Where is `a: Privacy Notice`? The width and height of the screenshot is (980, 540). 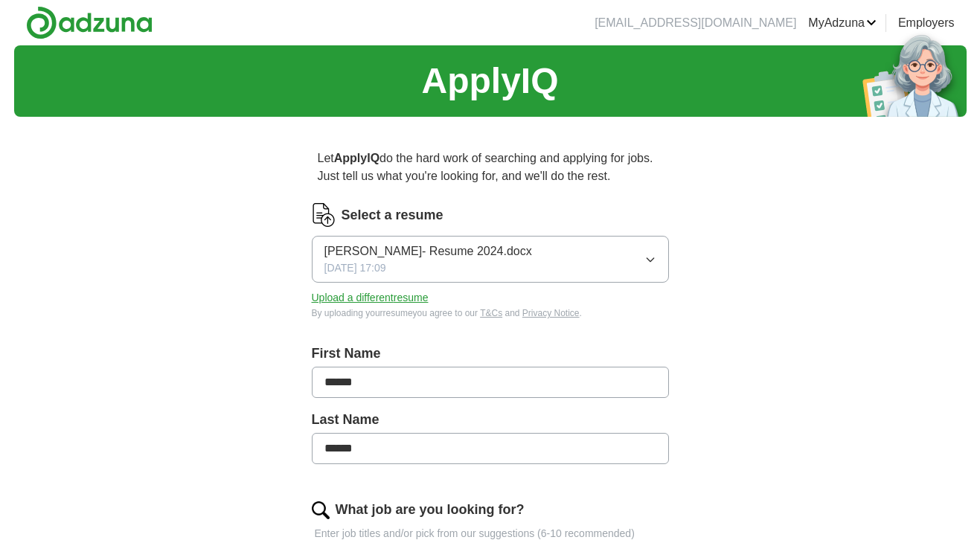
a: Privacy Notice is located at coordinates (551, 313).